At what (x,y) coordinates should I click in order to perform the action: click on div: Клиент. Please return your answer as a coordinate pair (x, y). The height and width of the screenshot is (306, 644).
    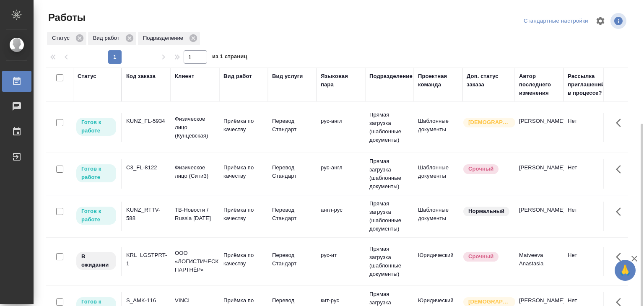
    Looking at the image, I should click on (184, 76).